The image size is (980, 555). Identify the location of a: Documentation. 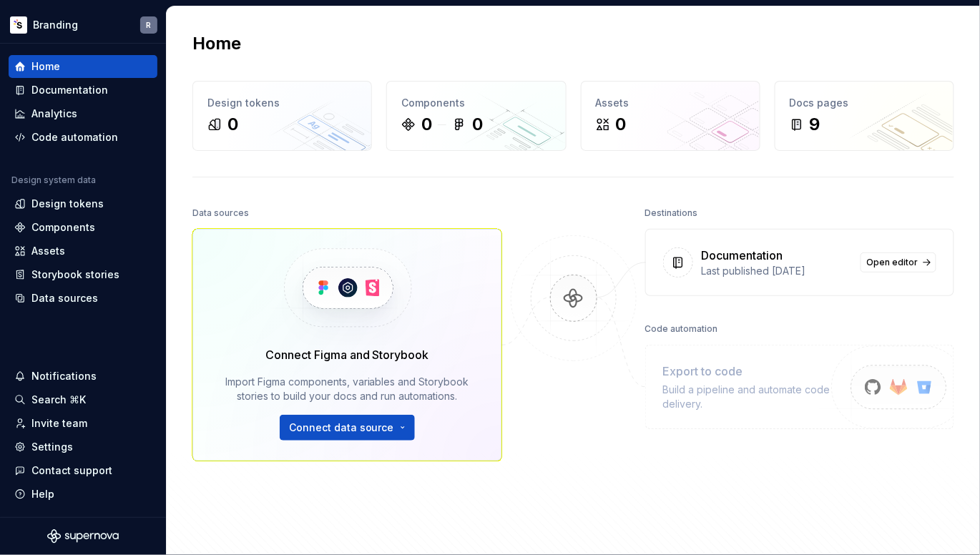
(83, 90).